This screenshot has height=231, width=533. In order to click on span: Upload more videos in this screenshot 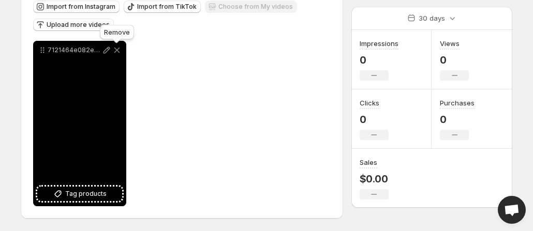, I will do `click(78, 25)`.